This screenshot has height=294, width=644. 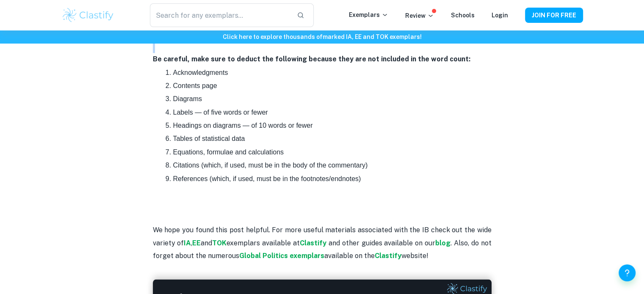 I want to click on h6: Click here to explore thousands of marked IA, EE and TOK exemplars !, so click(x=322, y=37).